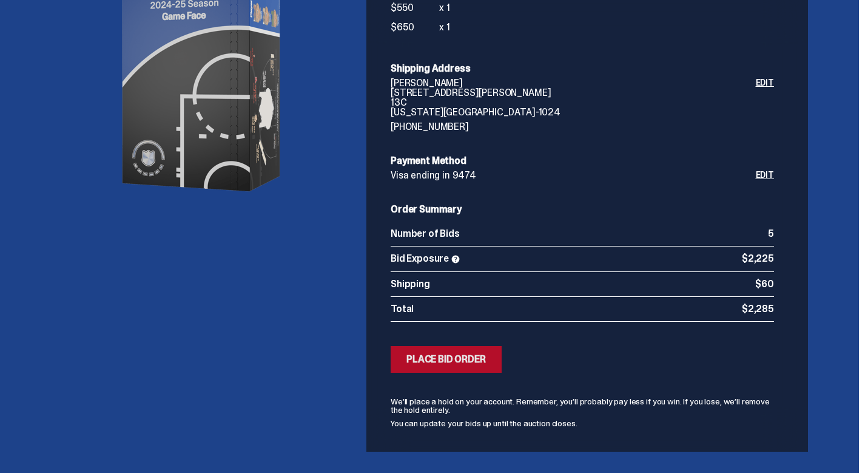 The width and height of the screenshot is (868, 473). Describe the element at coordinates (573, 284) in the screenshot. I see `p: Shipping` at that location.